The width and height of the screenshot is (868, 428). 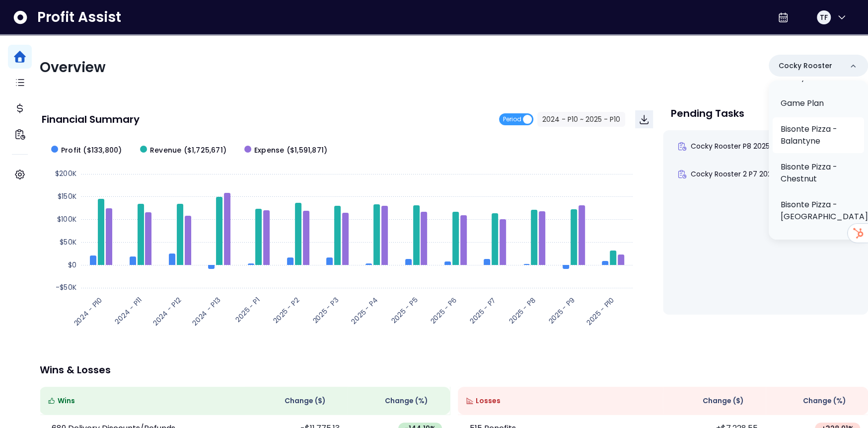 I want to click on span: Cocky Rooster 2 P7 2025 S..., so click(x=738, y=174).